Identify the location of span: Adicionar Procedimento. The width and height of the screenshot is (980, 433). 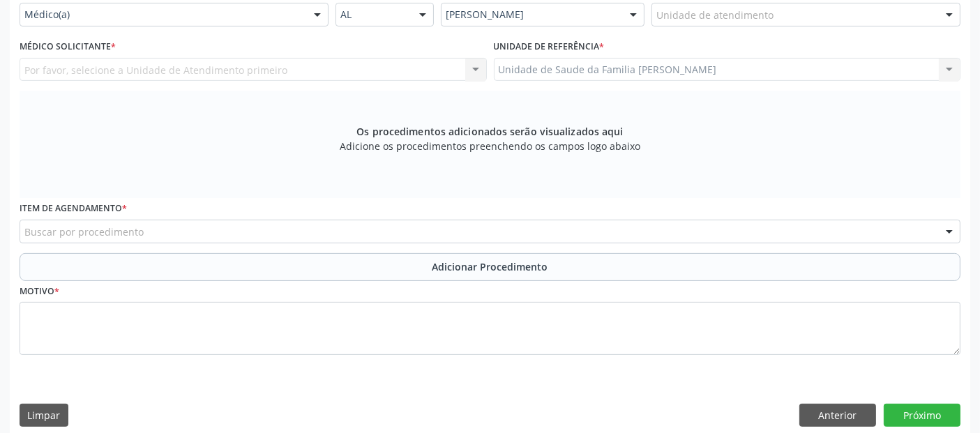
(491, 267).